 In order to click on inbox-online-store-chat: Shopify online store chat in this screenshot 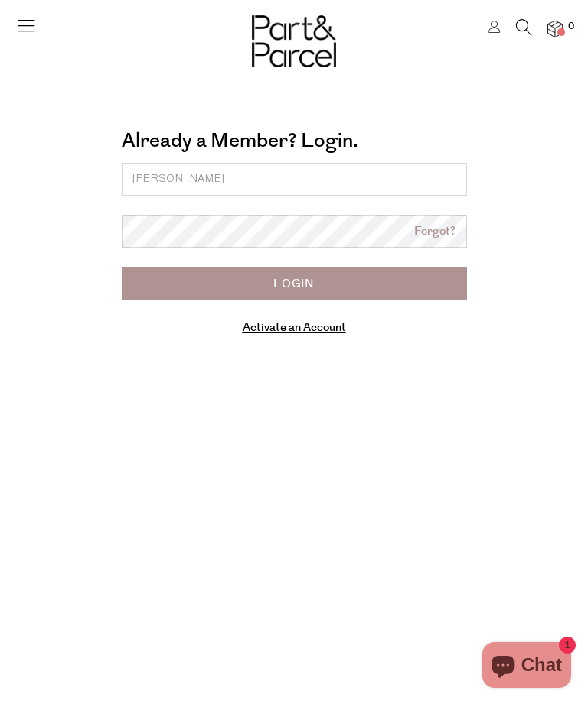, I will do `click(526, 667)`.